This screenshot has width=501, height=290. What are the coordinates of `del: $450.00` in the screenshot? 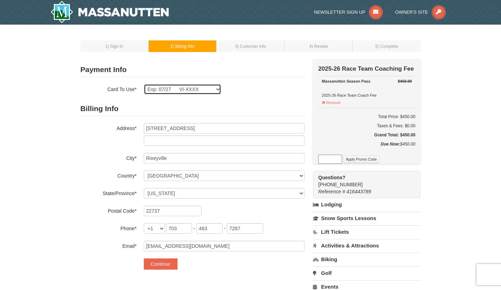 It's located at (405, 81).